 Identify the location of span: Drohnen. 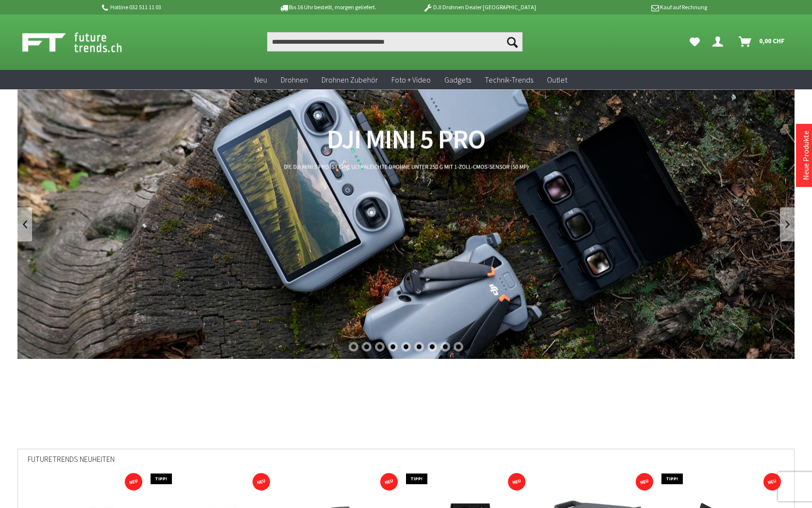
(294, 80).